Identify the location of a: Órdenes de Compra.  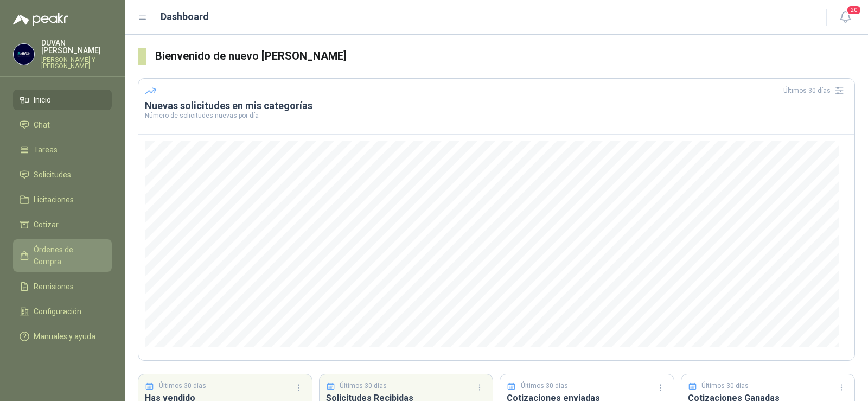
(62, 256).